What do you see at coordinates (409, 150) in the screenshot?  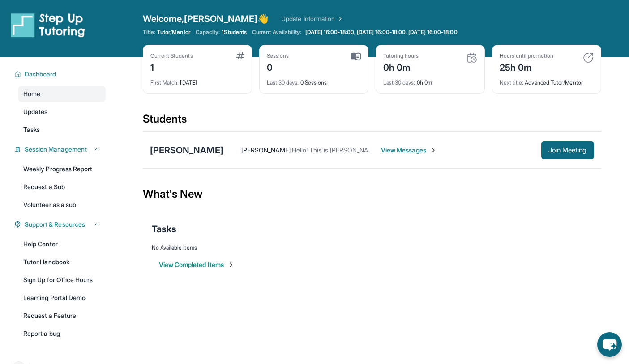 I see `span: View Messages` at bounding box center [409, 150].